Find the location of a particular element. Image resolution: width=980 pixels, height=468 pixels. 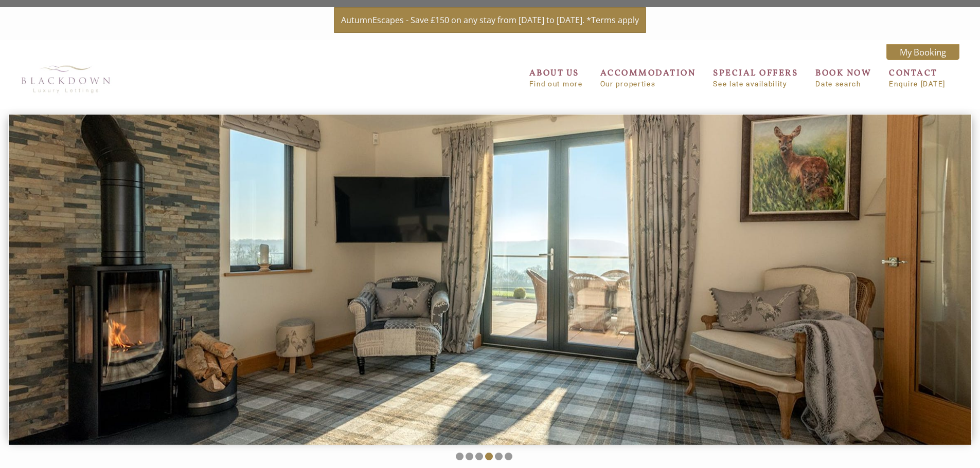

a: SPECIAL OFFERSSee late availability is located at coordinates (755, 78).